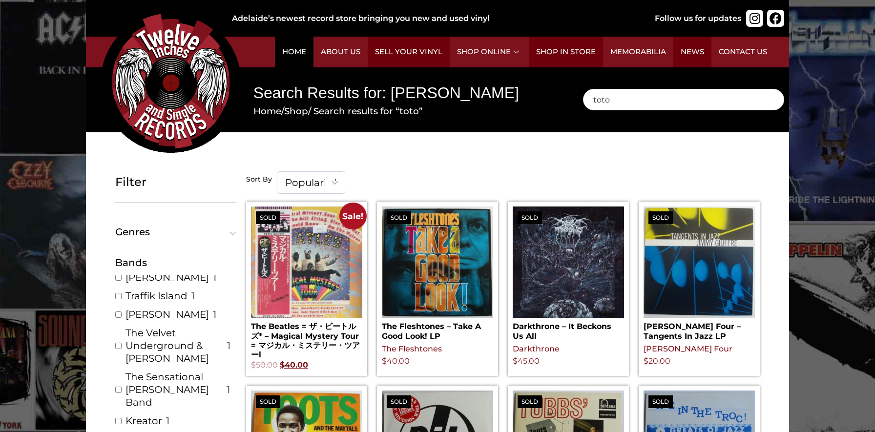 The image size is (875, 432). What do you see at coordinates (403, 111) in the screenshot?
I see `nav: Breadcrumb` at bounding box center [403, 111].